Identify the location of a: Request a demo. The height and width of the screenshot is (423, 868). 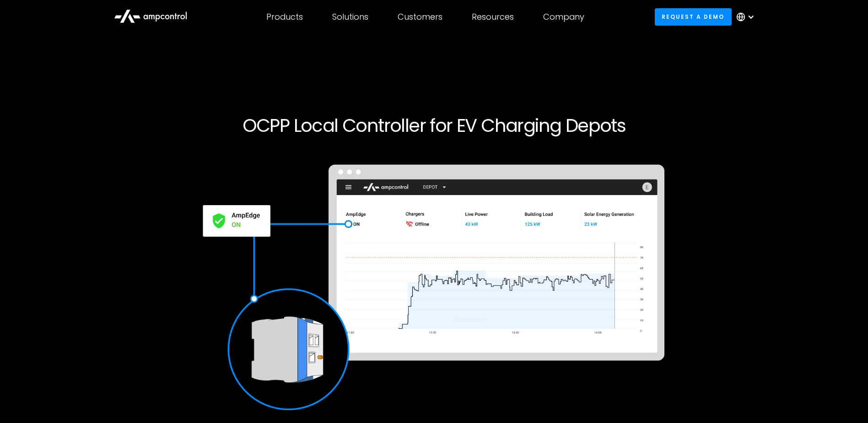
(693, 17).